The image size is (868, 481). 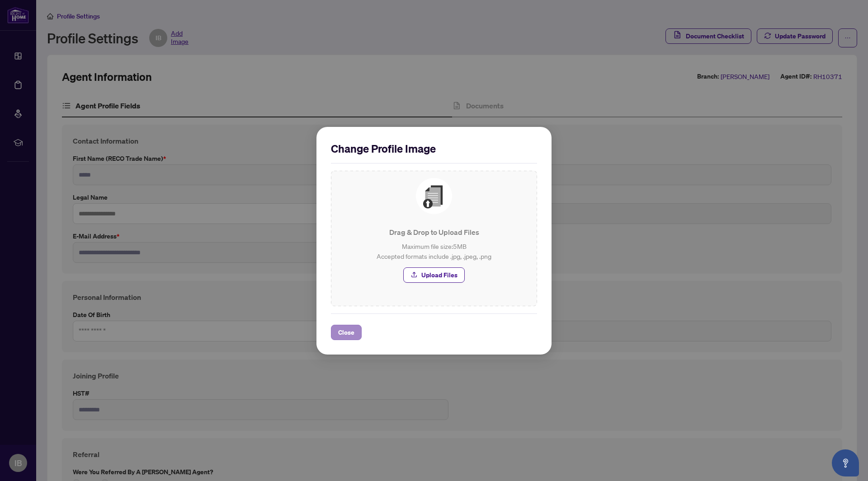 I want to click on img: File Upload, so click(x=434, y=197).